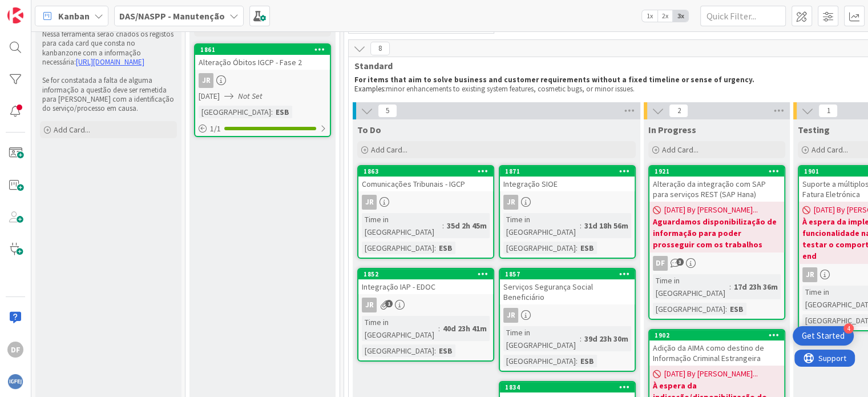 The image size is (868, 397). What do you see at coordinates (467, 225) in the screenshot?
I see `div: 35d 2h 45m` at bounding box center [467, 225].